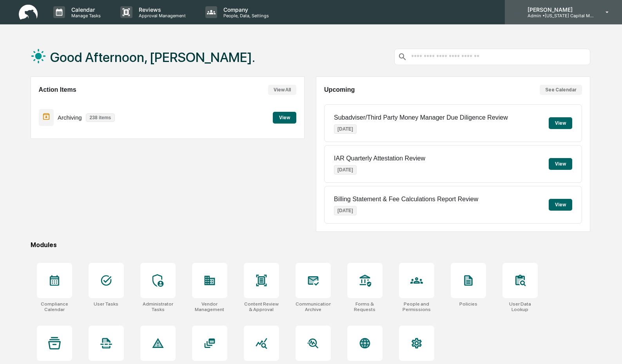  Describe the element at coordinates (69, 117) in the screenshot. I see `p: Archiving` at that location.